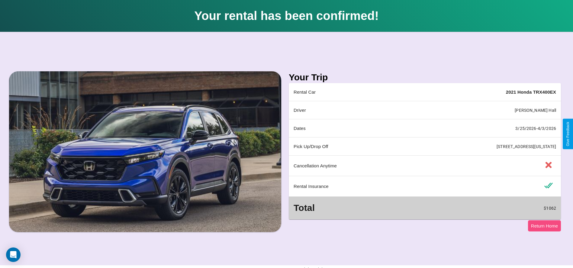 This screenshot has height=268, width=573. Describe the element at coordinates (483, 92) in the screenshot. I see `h4: 2021 Honda TRX400EX` at that location.